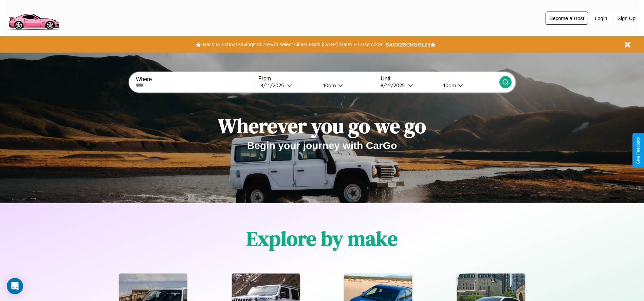  I want to click on label: Where, so click(195, 79).